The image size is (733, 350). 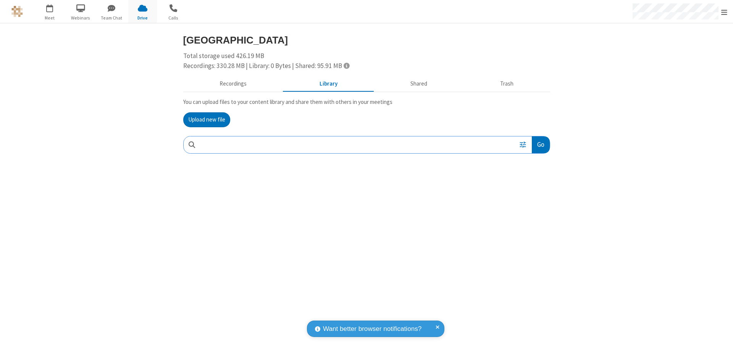 I want to click on span: Team Chat, so click(x=112, y=18).